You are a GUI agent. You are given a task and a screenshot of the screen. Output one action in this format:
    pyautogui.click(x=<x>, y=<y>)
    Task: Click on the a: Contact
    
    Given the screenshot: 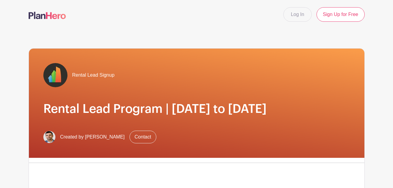 What is the action you would take?
    pyautogui.click(x=143, y=137)
    